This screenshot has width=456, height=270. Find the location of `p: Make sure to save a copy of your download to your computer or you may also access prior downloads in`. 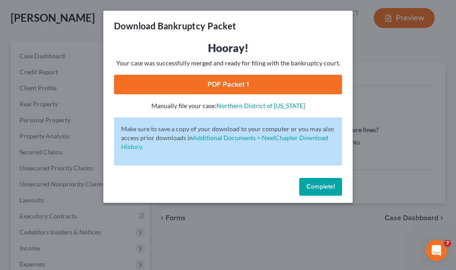

p: Make sure to save a copy of your download to your computer or you may also access prior downloads in is located at coordinates (228, 138).